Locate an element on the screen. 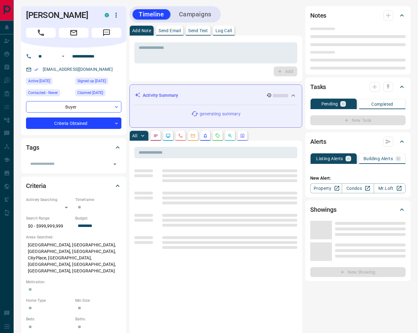 Image resolution: width=418 pixels, height=333 pixels. div: Tags is located at coordinates (74, 148).